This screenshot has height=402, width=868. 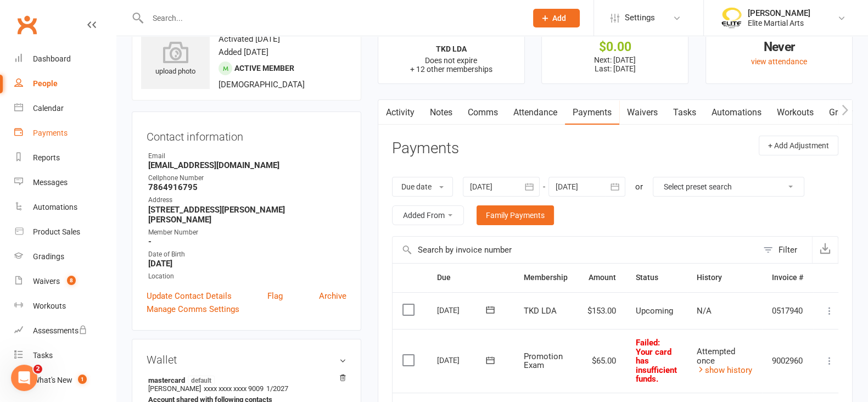 I want to click on div: People, so click(x=45, y=83).